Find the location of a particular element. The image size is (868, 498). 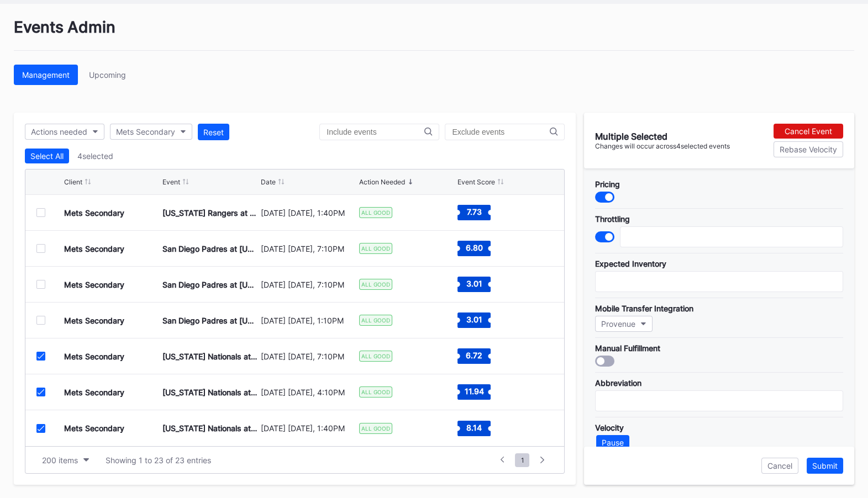

div: Action Needed is located at coordinates (382, 182).